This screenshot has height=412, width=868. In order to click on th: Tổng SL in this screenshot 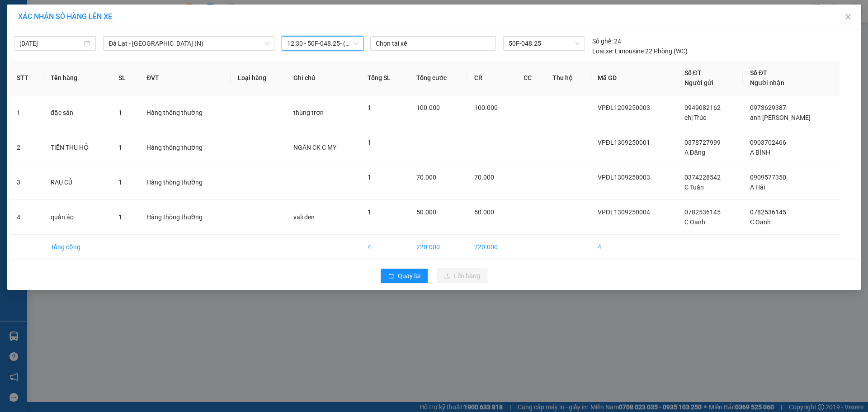, I will do `click(384, 78)`.